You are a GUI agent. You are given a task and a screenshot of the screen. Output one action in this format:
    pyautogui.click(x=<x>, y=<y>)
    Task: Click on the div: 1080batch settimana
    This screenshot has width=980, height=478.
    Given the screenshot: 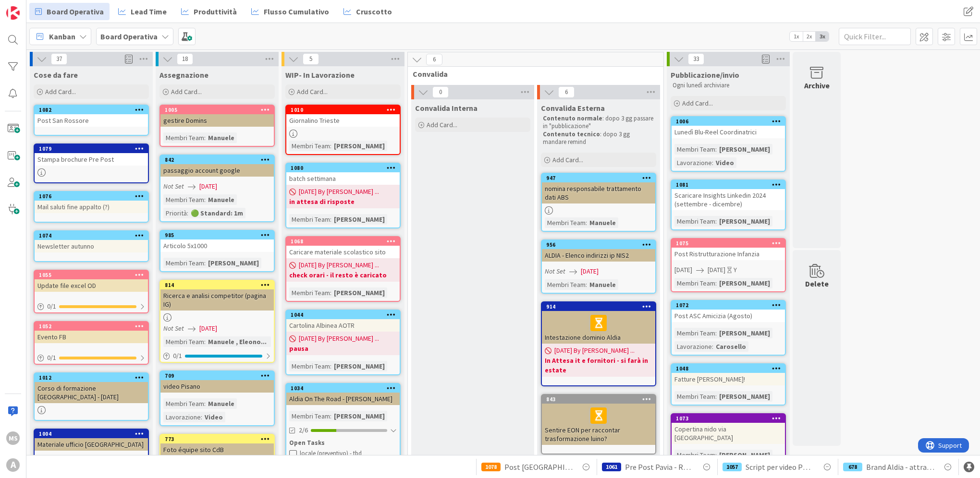 What is the action you would take?
    pyautogui.click(x=343, y=175)
    